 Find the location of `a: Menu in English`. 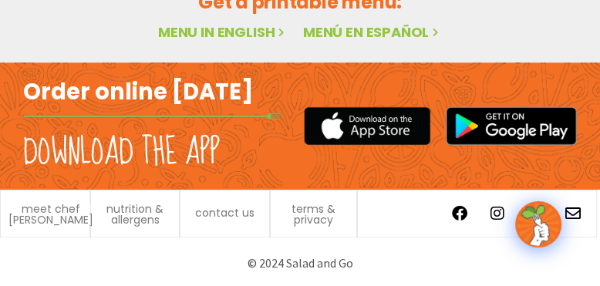

a: Menu in English is located at coordinates (223, 32).